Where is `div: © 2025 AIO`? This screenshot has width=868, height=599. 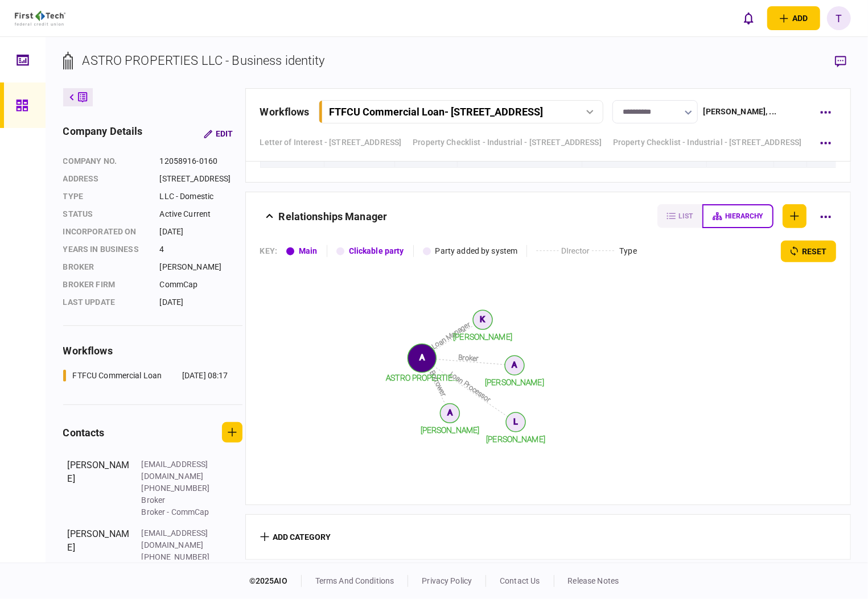
div: © 2025 AIO is located at coordinates (275, 581).